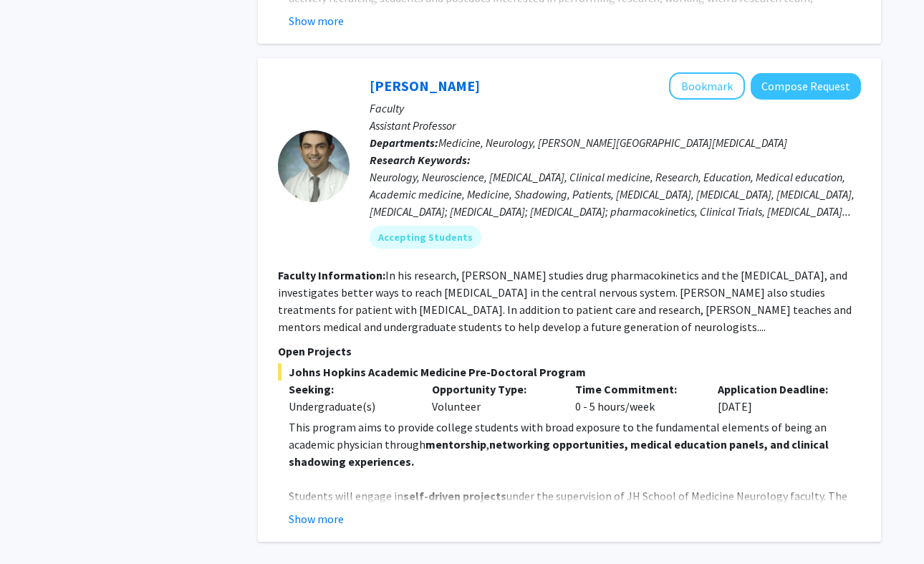 This screenshot has width=924, height=564. Describe the element at coordinates (575, 513) in the screenshot. I see `p: Students will engage in under the supervision of JH School of Medicine Neurology faculty. The pro...` at that location.